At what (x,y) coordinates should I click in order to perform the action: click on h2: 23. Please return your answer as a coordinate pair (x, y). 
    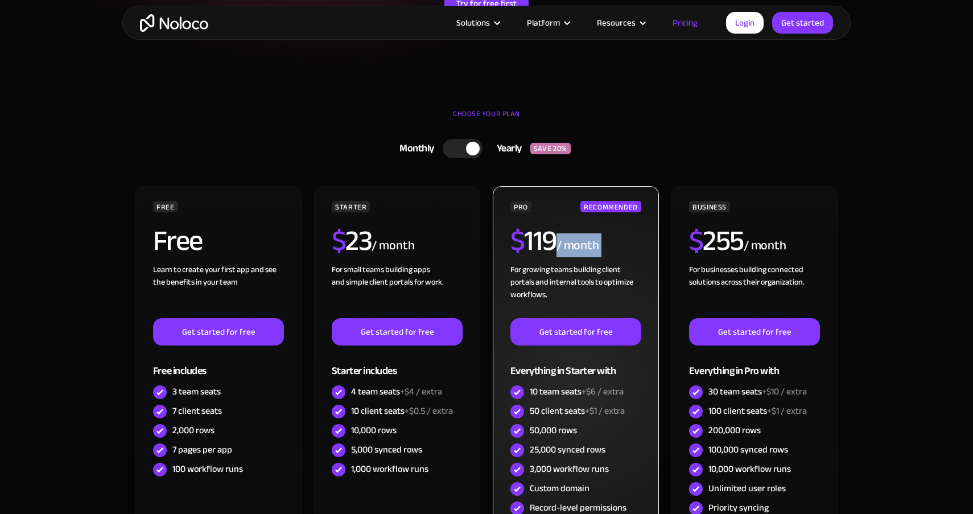
    Looking at the image, I should click on (352, 241).